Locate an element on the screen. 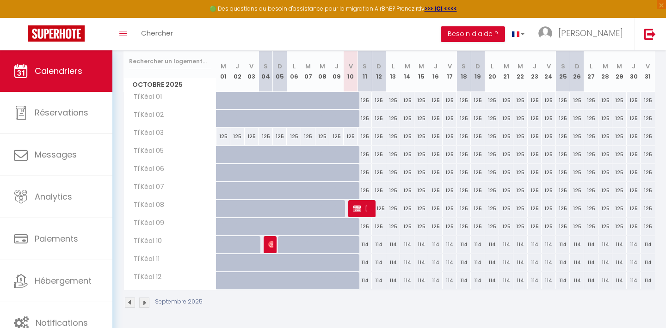 Image resolution: width=666 pixels, height=328 pixels. th: 14 is located at coordinates (407, 71).